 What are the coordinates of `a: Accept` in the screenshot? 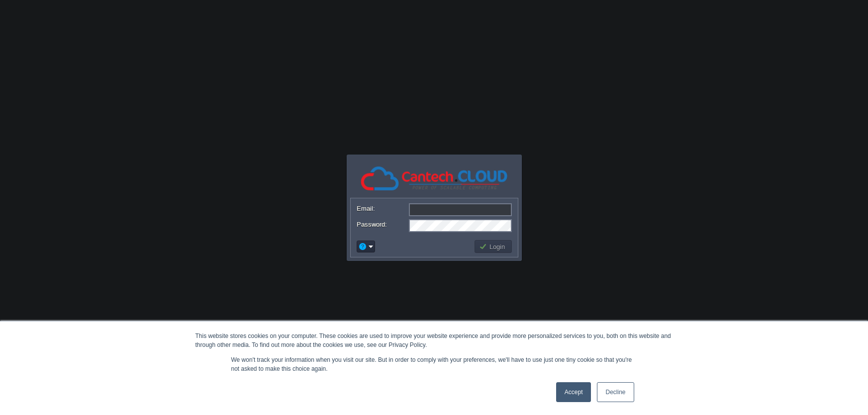 It's located at (574, 392).